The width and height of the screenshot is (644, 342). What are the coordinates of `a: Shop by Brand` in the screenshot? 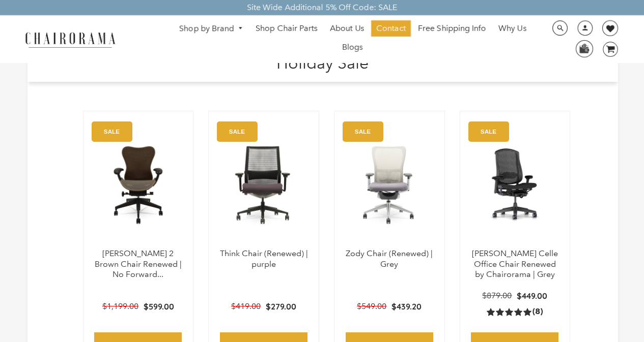 It's located at (211, 29).